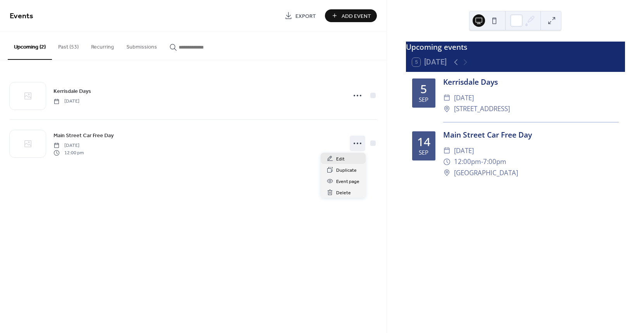 The image size is (644, 333). I want to click on div: 14, so click(424, 142).